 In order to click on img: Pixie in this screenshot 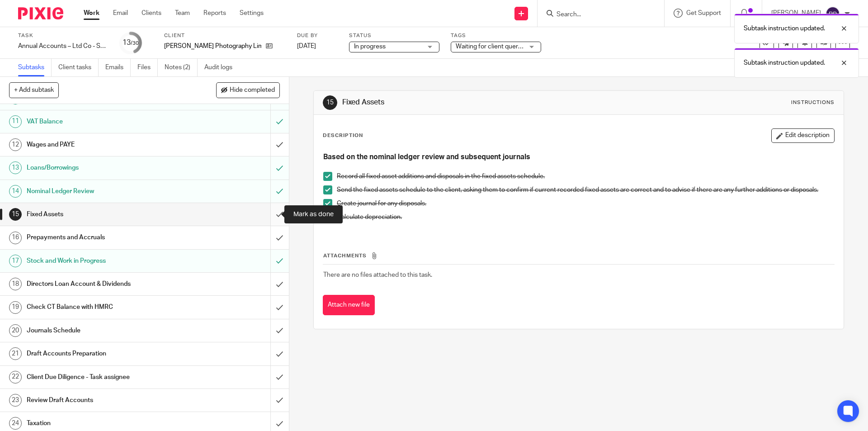, I will do `click(40, 13)`.